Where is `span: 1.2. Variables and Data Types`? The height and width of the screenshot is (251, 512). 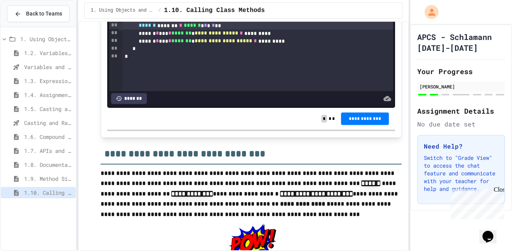 span: 1.2. Variables and Data Types is located at coordinates (48, 53).